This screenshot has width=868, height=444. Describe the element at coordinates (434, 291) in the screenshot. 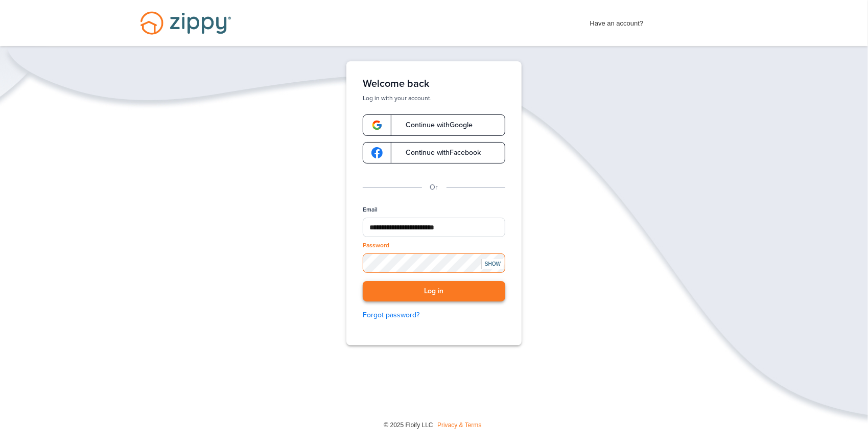

I see `button: Log in` at that location.